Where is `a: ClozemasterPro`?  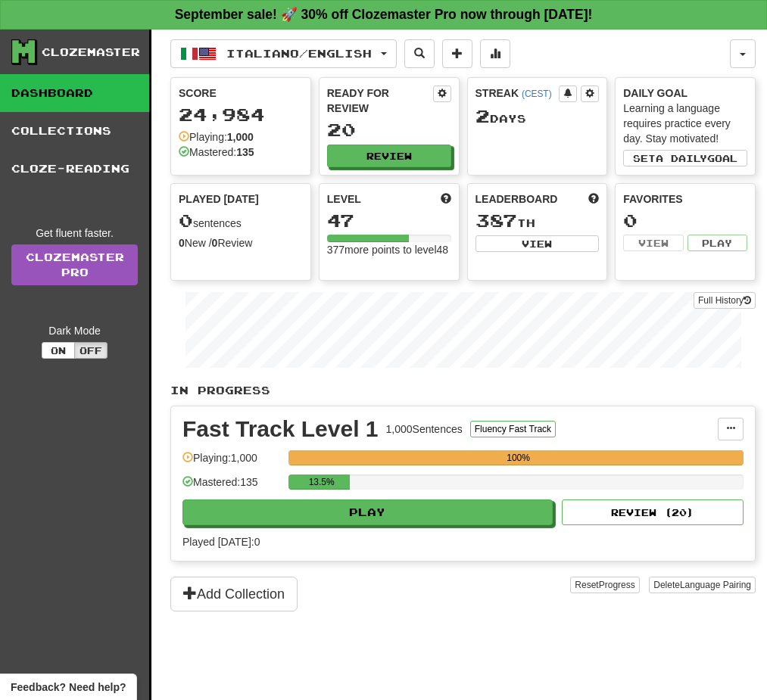 a: ClozemasterPro is located at coordinates (74, 264).